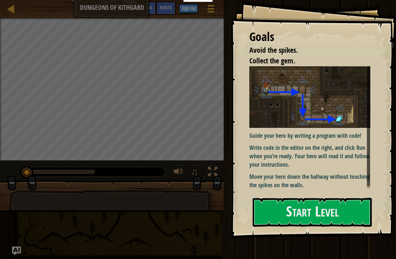 The height and width of the screenshot is (259, 396). What do you see at coordinates (310, 37) in the screenshot?
I see `div: Goals` at bounding box center [310, 37].